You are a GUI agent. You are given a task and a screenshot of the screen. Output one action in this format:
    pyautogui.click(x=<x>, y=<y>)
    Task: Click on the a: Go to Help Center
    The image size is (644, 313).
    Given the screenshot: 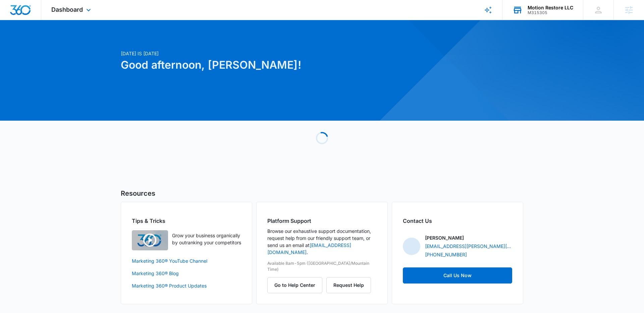 What is the action you would take?
    pyautogui.click(x=297, y=284)
    